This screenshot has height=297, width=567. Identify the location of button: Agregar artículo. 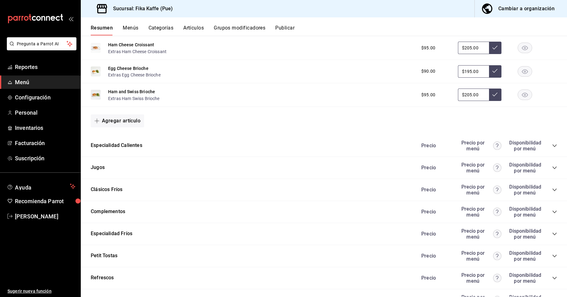
(117, 121).